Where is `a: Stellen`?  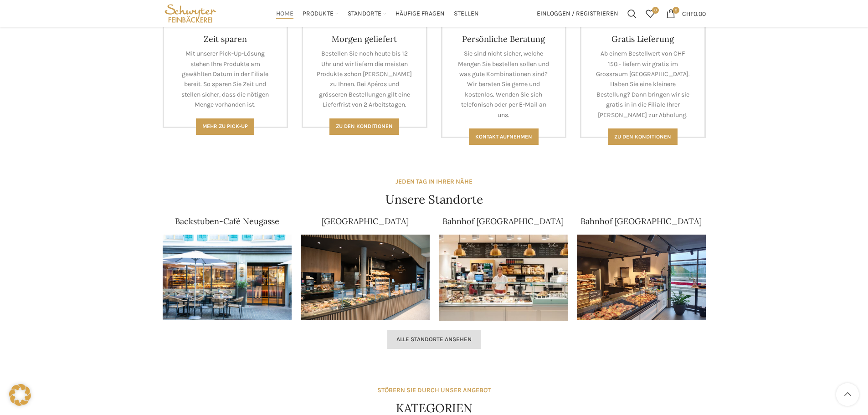 a: Stellen is located at coordinates (466, 13).